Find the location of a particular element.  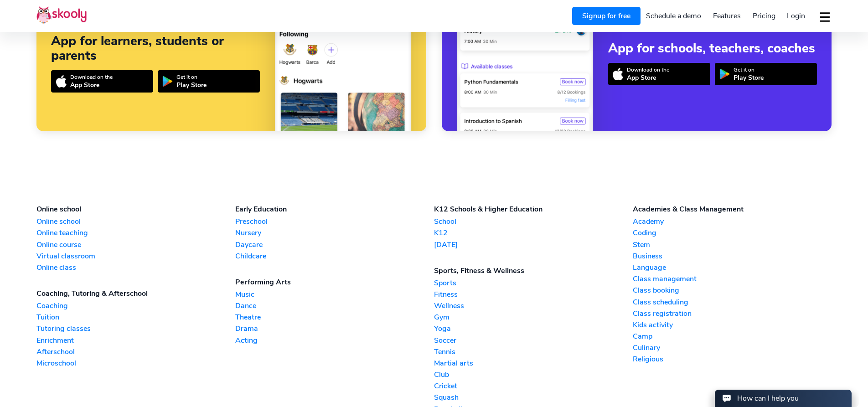

a: Online course is located at coordinates (136, 245).